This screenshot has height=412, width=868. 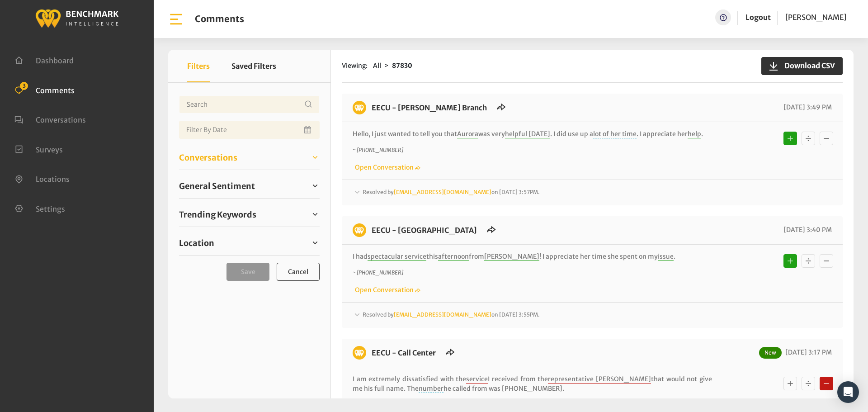 What do you see at coordinates (848, 392) in the screenshot?
I see `div: Open Intercom Messenger` at bounding box center [848, 392].